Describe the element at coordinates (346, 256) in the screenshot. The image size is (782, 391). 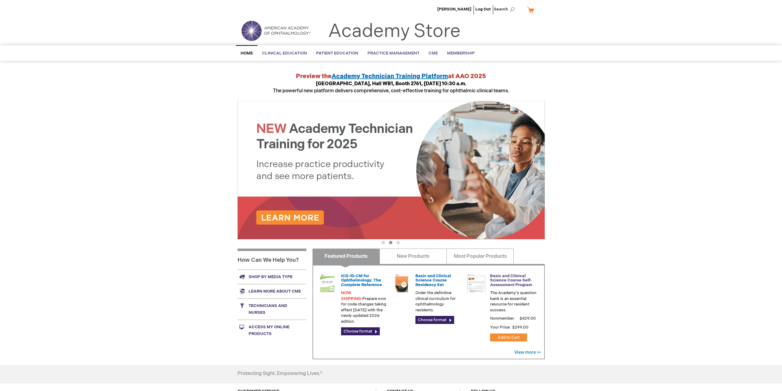
I see `a: Featured Products` at that location.